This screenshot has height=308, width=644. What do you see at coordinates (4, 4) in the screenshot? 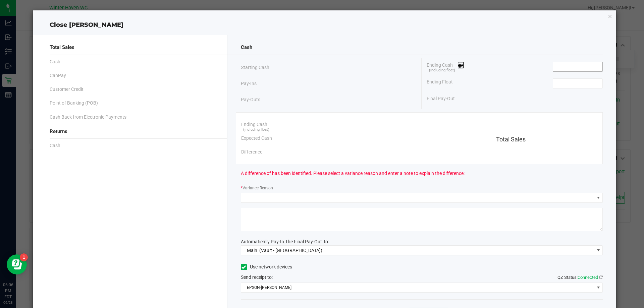
I see `span: 1` at bounding box center [4, 4].